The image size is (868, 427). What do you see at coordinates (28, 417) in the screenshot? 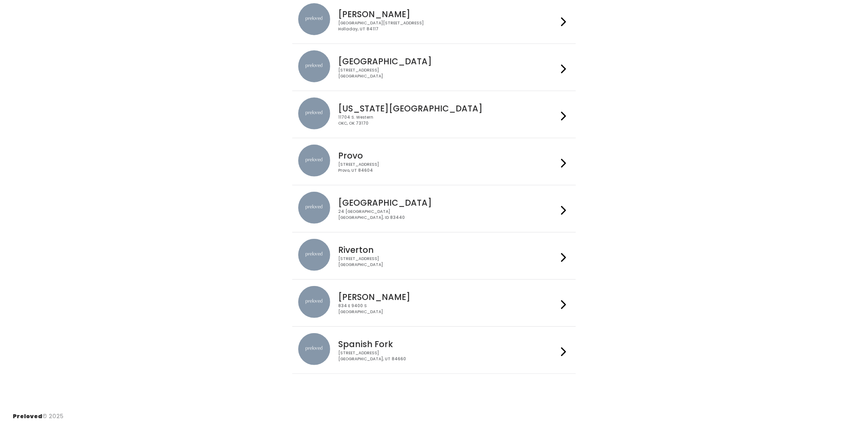
I see `span: Preloved` at bounding box center [28, 417].